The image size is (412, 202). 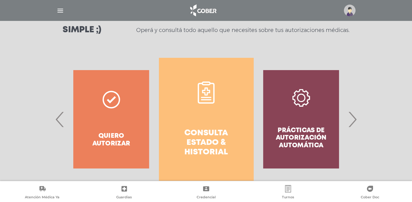 What do you see at coordinates (206, 119) in the screenshot?
I see `a: Consulta estado & historial` at bounding box center [206, 119].